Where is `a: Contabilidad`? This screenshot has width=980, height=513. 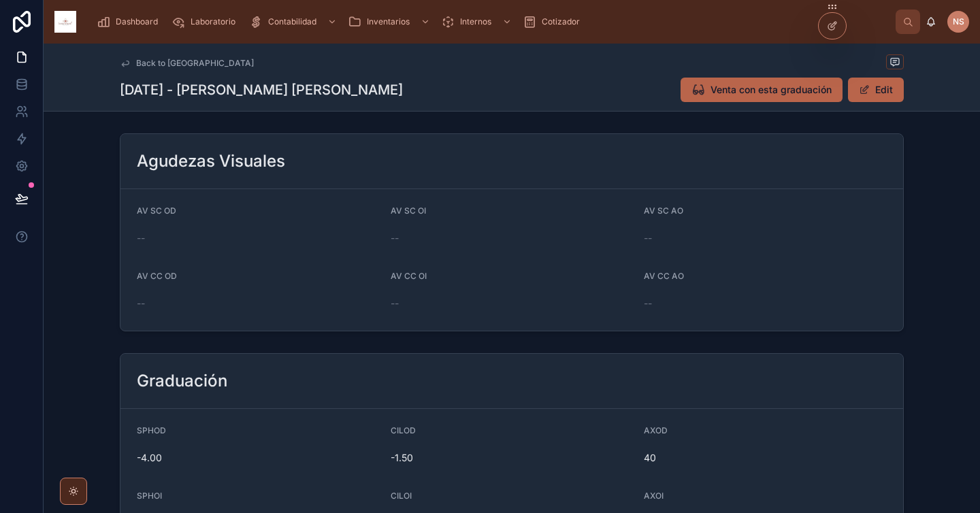 a: Contabilidad is located at coordinates (294, 22).